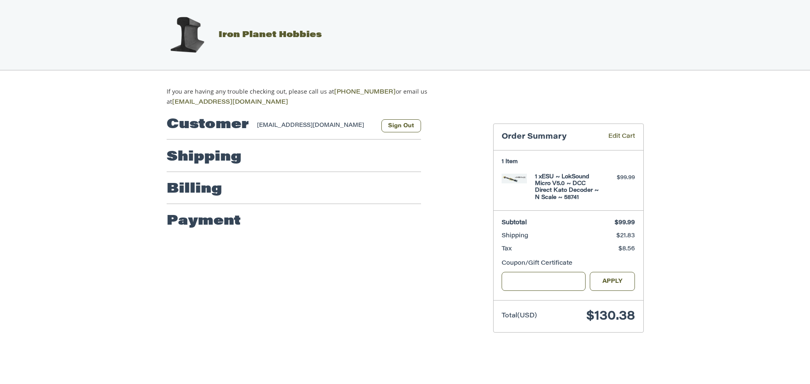  Describe the element at coordinates (568, 264) in the screenshot. I see `div: Coupon/Gift Certificate` at that location.